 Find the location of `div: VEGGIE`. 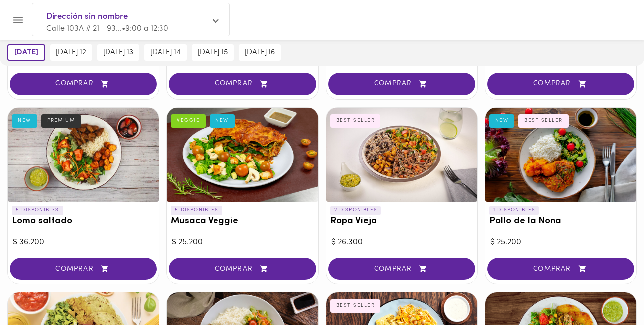

div: VEGGIE is located at coordinates (189, 121).